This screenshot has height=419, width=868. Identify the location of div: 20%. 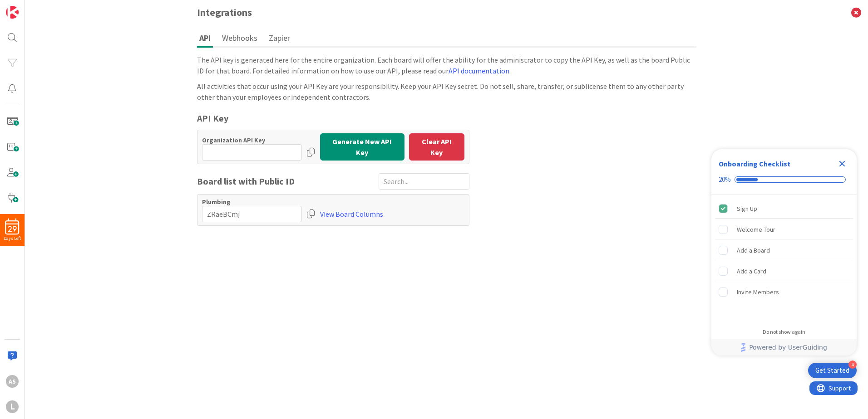
(725, 180).